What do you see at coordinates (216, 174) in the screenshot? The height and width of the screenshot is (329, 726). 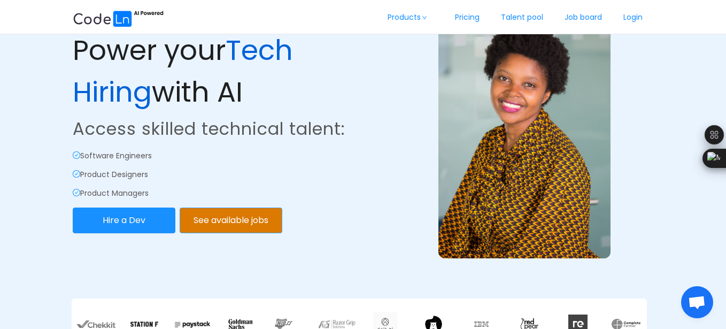 I see `p: Product Designers` at bounding box center [216, 174].